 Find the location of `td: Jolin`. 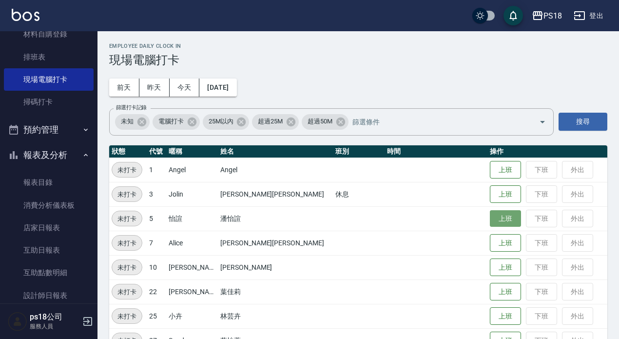

td: Jolin is located at coordinates (192, 194).